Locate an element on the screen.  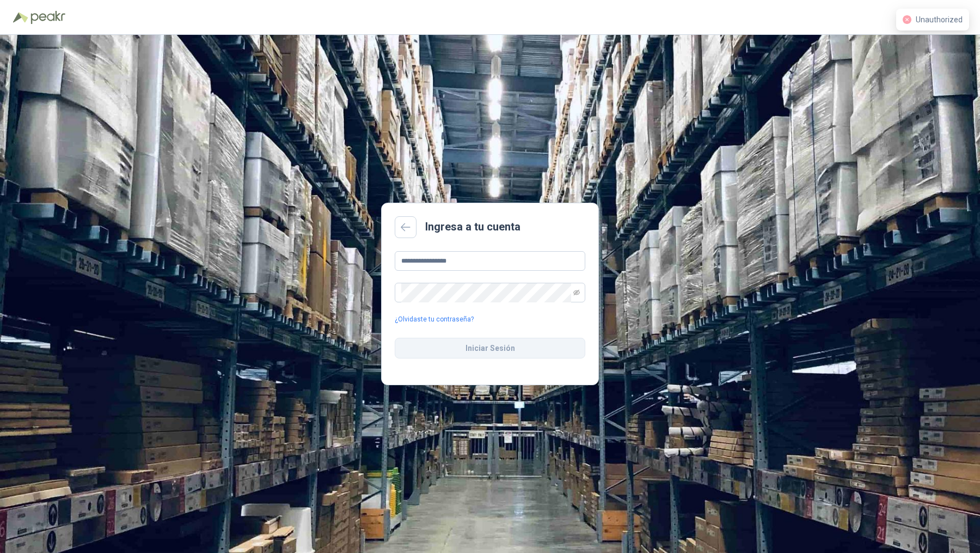
span: eye-invisible is located at coordinates (577, 292).